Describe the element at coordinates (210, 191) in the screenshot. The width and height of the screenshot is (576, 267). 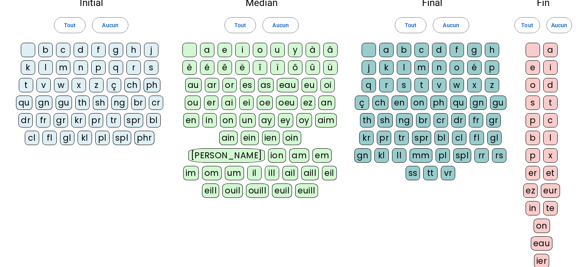
I see `div: eill` at that location.